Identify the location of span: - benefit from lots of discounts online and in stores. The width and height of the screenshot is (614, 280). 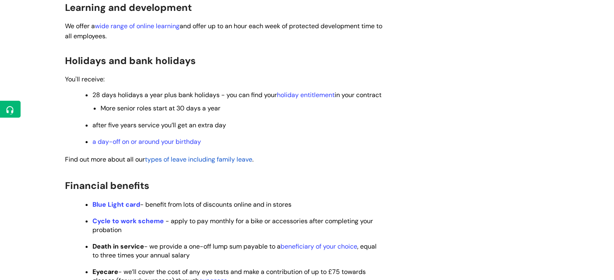
(192, 205).